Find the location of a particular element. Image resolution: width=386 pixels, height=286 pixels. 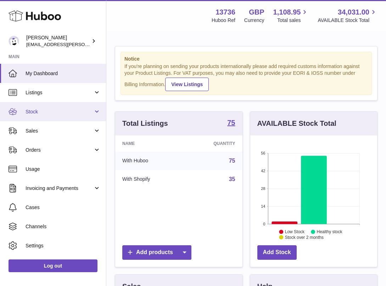

span: Invoicing and Payments is located at coordinates (59, 188).